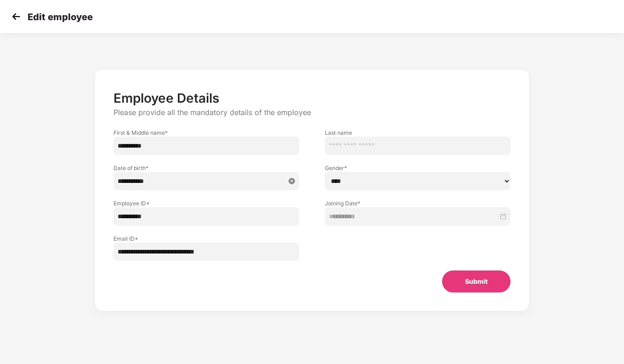  Describe the element at coordinates (475, 281) in the screenshot. I see `button: Submit` at that location.